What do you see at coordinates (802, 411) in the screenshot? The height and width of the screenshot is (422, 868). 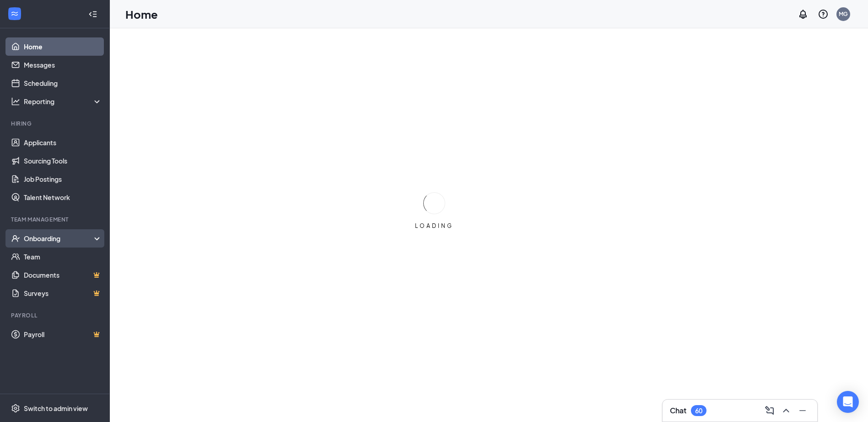 I see `svg: Minimize` at bounding box center [802, 411].